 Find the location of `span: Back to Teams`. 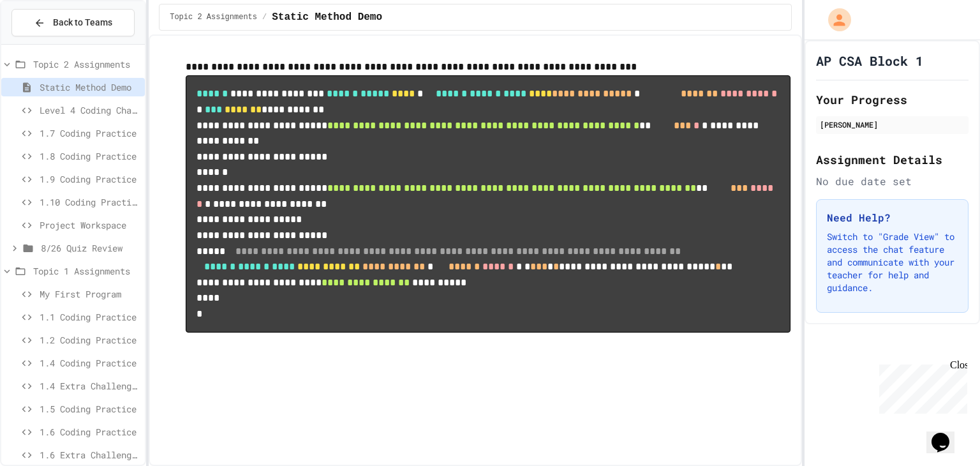

span: Back to Teams is located at coordinates (82, 22).